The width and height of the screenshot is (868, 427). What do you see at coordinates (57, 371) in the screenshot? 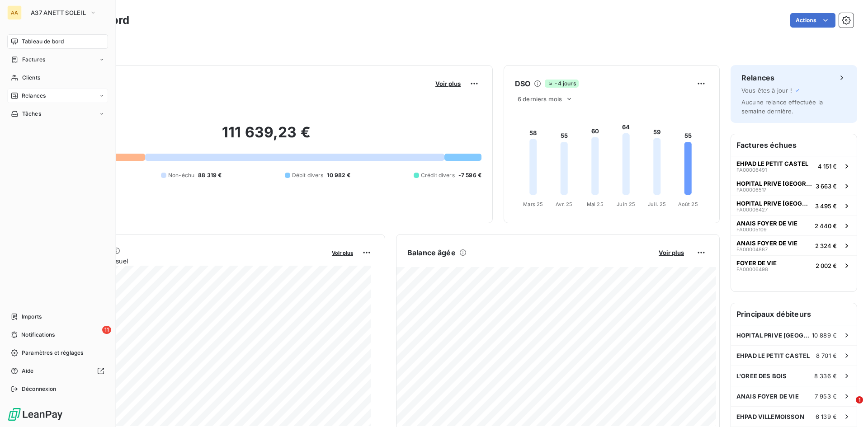
I see `a: Aide` at bounding box center [57, 371].